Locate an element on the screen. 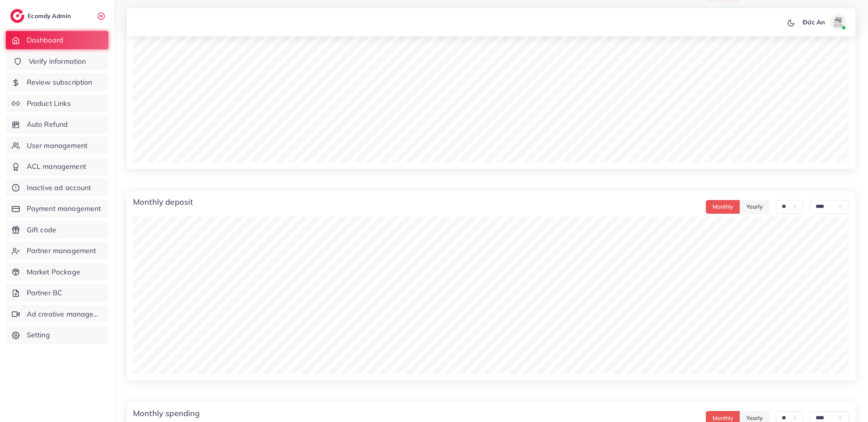  a: Setting is located at coordinates (57, 335).